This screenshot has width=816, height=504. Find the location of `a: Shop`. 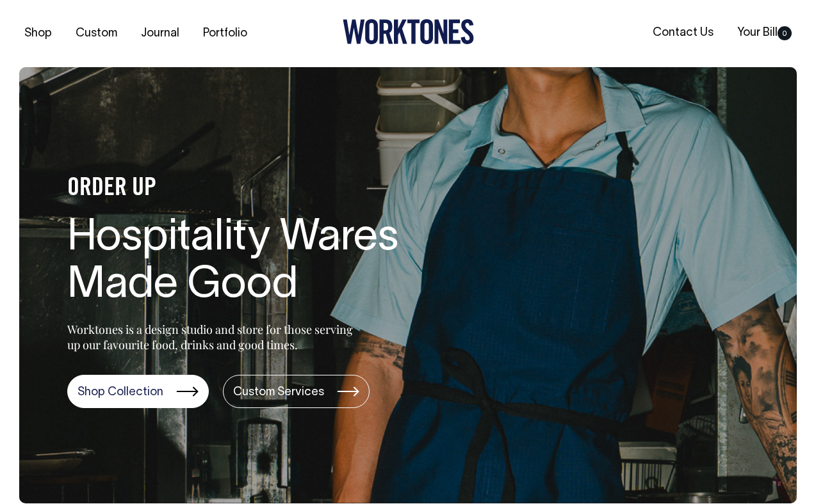

a: Shop is located at coordinates (38, 33).